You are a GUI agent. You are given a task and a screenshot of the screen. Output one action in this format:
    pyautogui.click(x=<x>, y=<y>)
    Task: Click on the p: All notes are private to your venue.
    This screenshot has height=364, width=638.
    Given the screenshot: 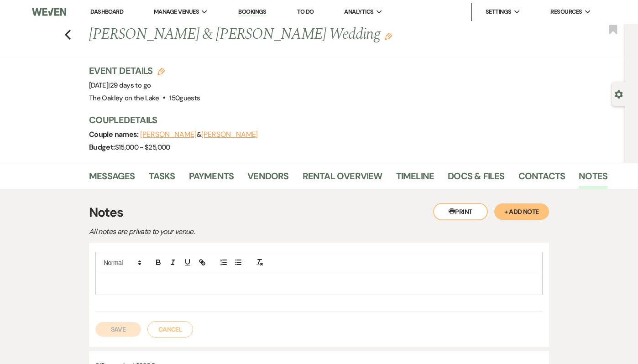 What is the action you would take?
    pyautogui.click(x=249, y=232)
    